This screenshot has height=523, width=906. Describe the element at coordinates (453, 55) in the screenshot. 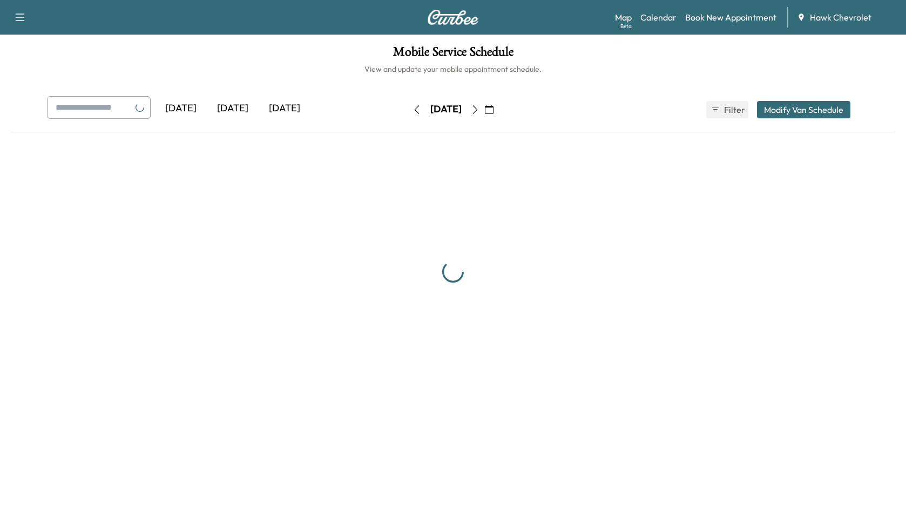

I see `h1: Mobile Service Schedule` at that location.